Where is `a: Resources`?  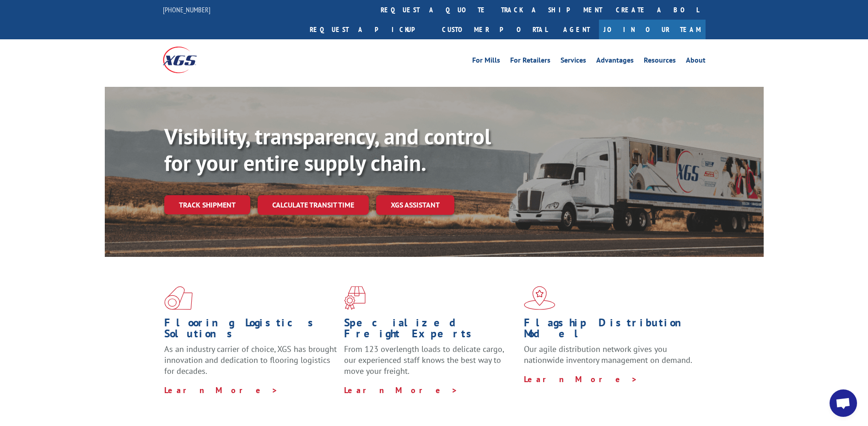 a: Resources is located at coordinates (660, 62).